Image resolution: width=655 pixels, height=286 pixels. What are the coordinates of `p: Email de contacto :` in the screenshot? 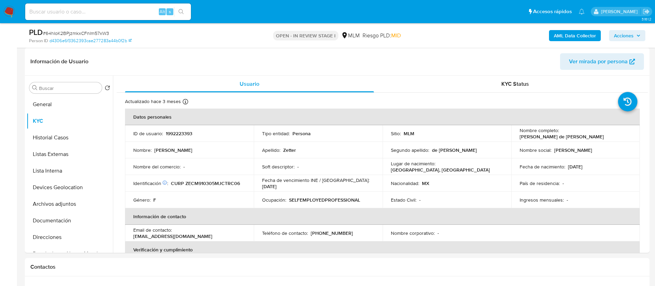 It's located at (153, 230).